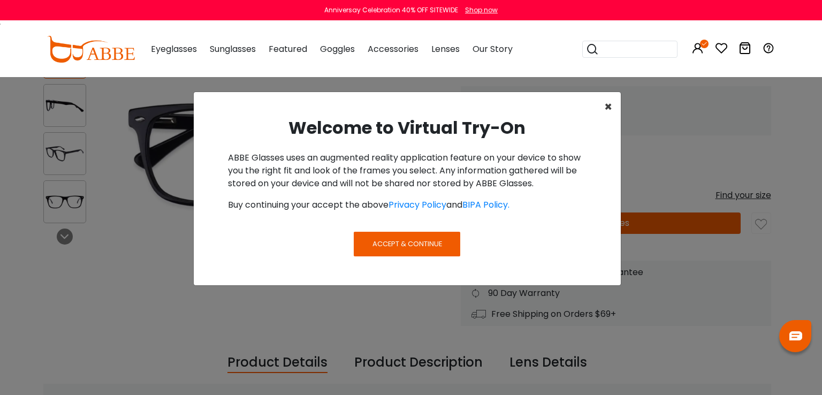 This screenshot has height=395, width=822. What do you see at coordinates (486, 205) in the screenshot?
I see `a: BIPA Policy.` at bounding box center [486, 205].